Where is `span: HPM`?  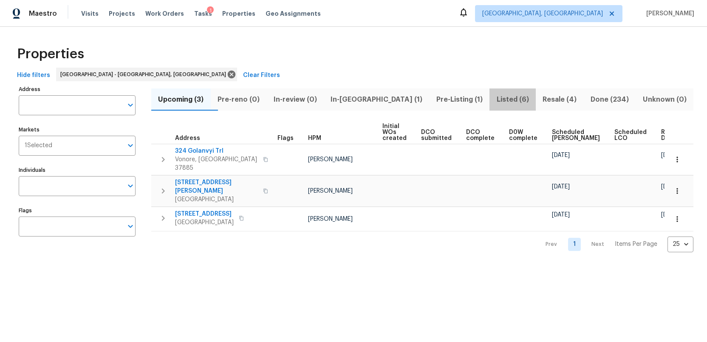 span: HPM is located at coordinates (314, 138).